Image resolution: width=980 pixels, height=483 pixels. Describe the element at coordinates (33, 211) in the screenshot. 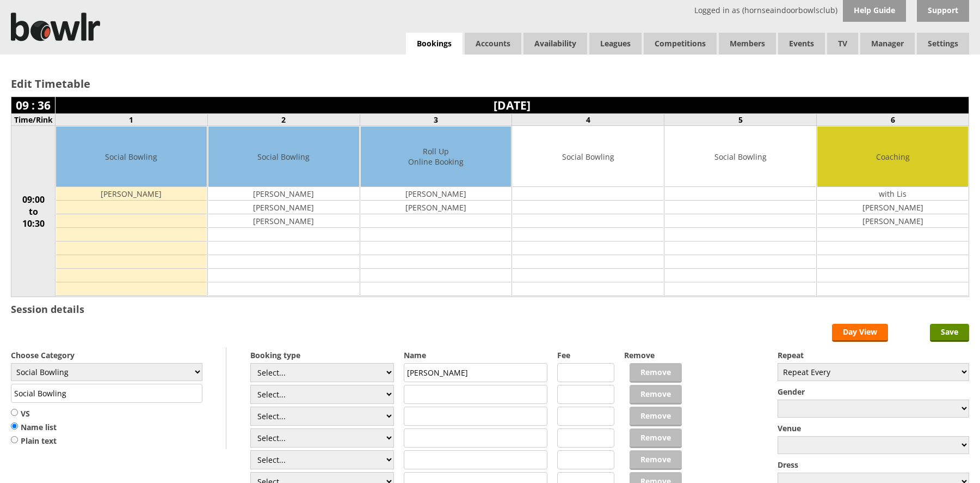

I see `td: 09:00 to 10:30` at that location.